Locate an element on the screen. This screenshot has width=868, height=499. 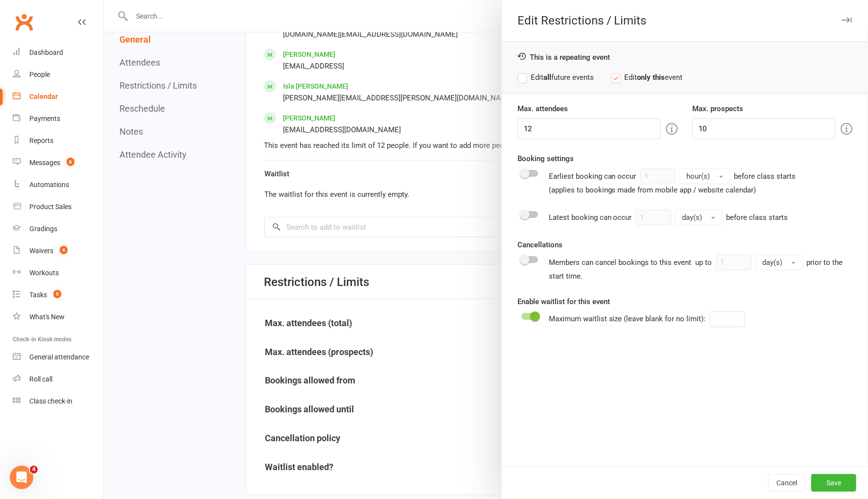
a: Clubworx is located at coordinates (24, 22).